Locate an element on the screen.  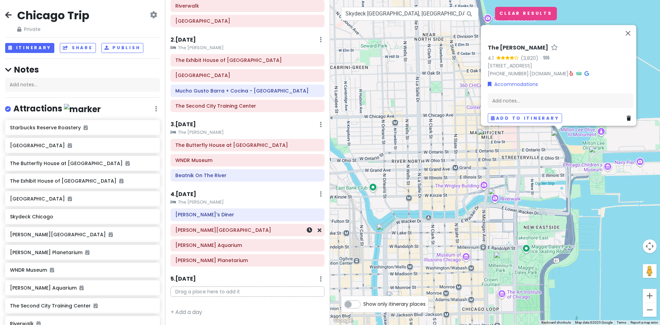
button: Add to itinerary is located at coordinates (525, 118).